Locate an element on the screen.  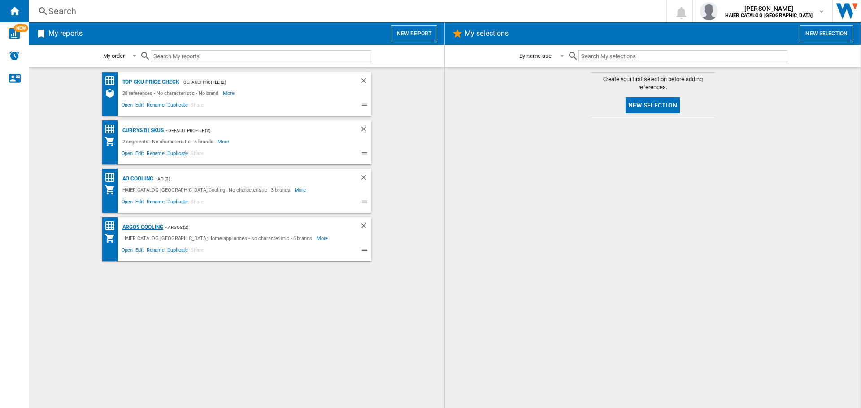
input: Search My selections is located at coordinates (682, 56).